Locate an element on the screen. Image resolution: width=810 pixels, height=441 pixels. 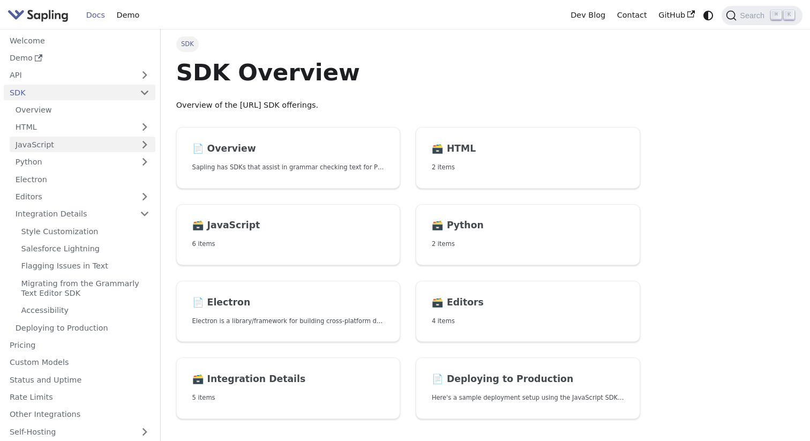
h2: Editors is located at coordinates (528, 303).